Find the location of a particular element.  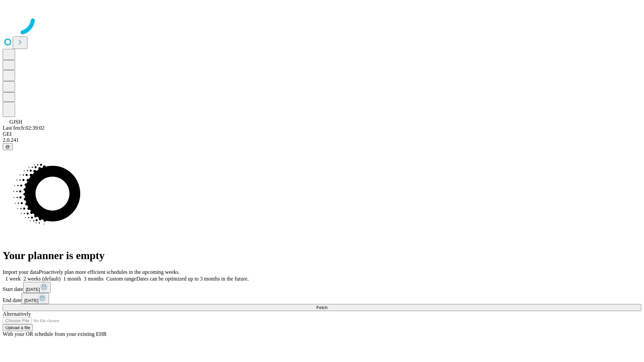

span: GJSH is located at coordinates (15, 122).